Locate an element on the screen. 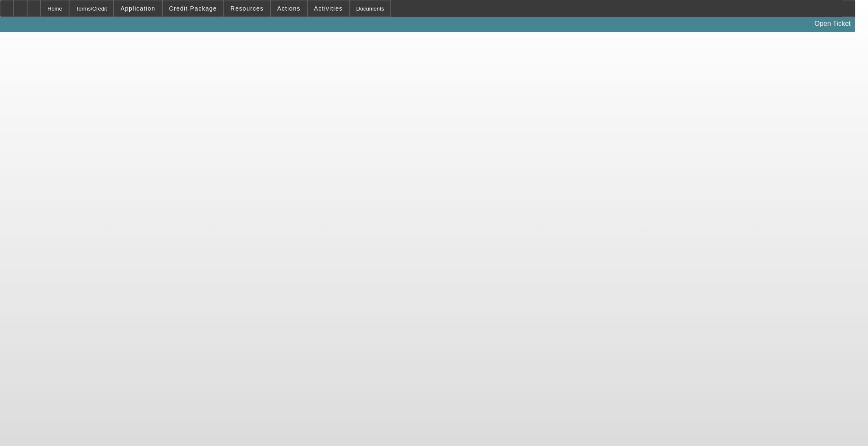  span: Credit Package is located at coordinates (193, 9).